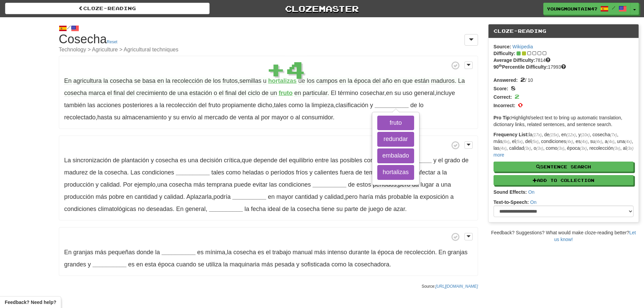 The height and width of the screenshot is (308, 644). I want to click on strong: Answered:, so click(506, 80).